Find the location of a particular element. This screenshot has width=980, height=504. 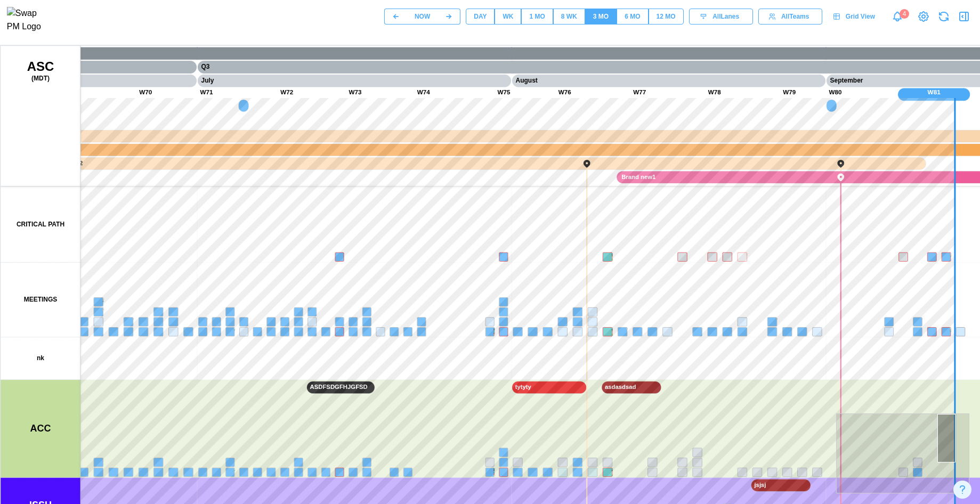

button: NOW is located at coordinates (423, 16).